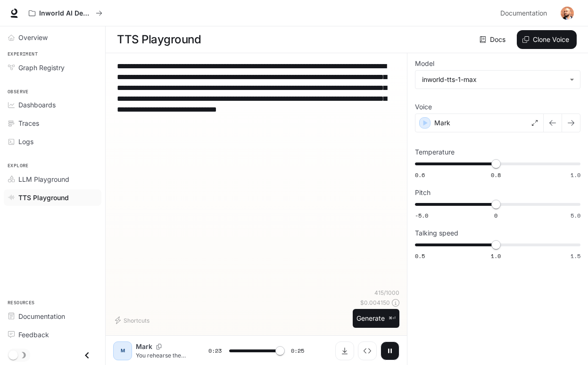  Describe the element at coordinates (52, 37) in the screenshot. I see `a: Overview` at that location.